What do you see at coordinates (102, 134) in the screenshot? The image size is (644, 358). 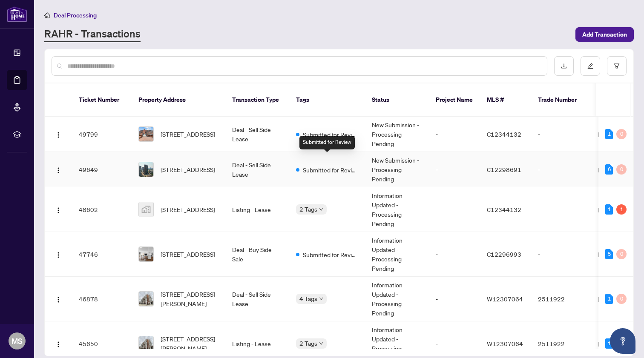 I see `td: 49799` at bounding box center [102, 134].